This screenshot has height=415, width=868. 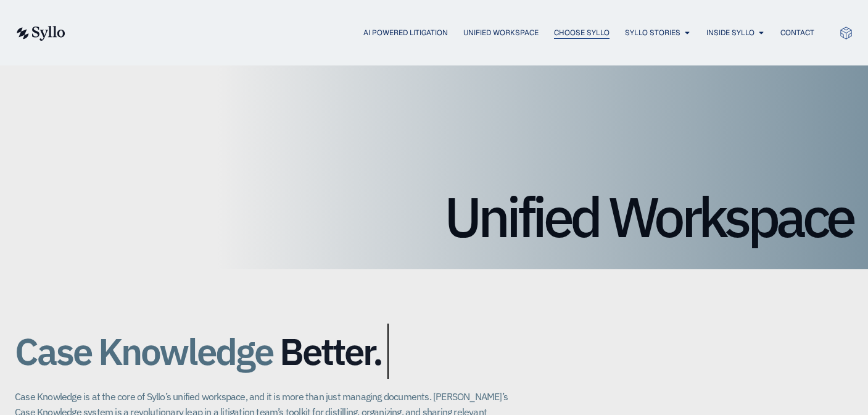 What do you see at coordinates (501, 33) in the screenshot?
I see `span: Unified Workspace` at bounding box center [501, 33].